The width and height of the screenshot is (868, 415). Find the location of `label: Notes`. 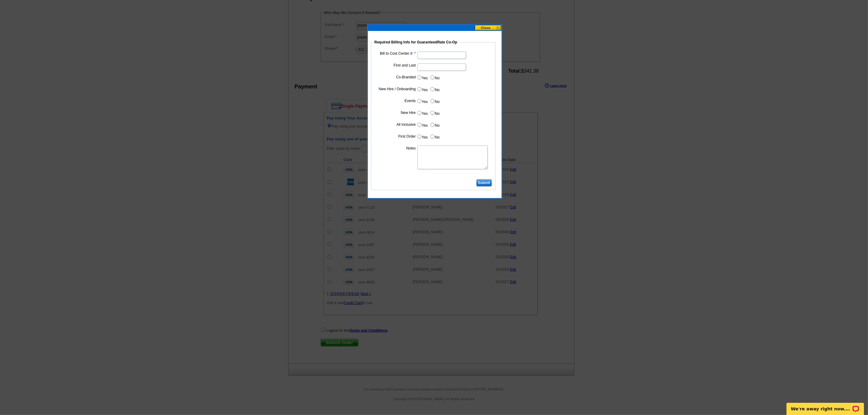

label: Notes is located at coordinates (395, 149).